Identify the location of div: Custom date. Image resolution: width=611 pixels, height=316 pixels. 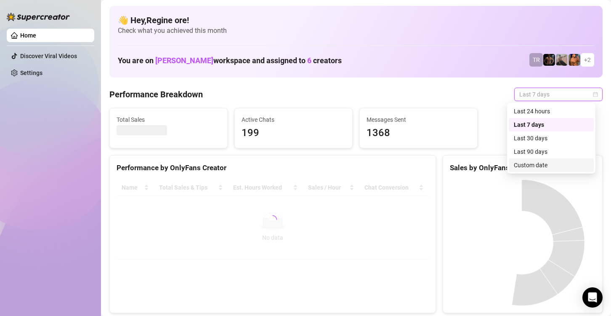
(551, 165).